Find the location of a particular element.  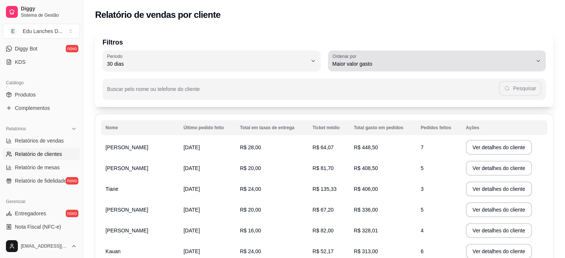

a: Relatórios de vendas is located at coordinates (41, 141).